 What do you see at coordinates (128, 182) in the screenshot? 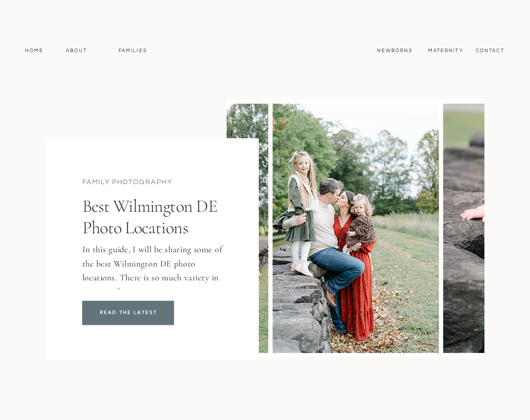
I see `a: family photography` at bounding box center [128, 182].